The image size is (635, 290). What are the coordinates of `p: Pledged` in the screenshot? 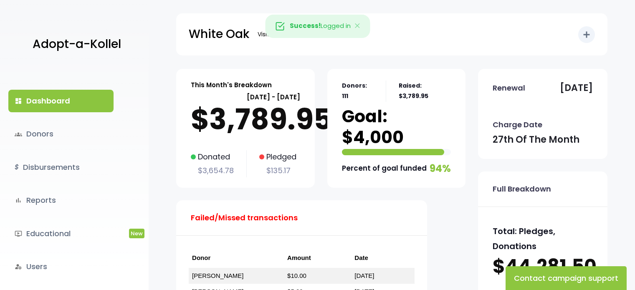 It's located at (277, 157).